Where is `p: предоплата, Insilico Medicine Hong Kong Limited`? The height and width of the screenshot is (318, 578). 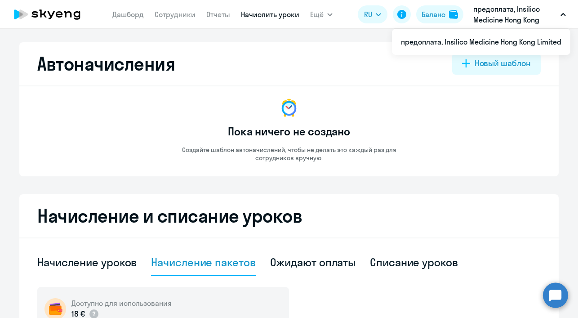 p: предоплата, Insilico Medicine Hong Kong Limited is located at coordinates (515, 14).